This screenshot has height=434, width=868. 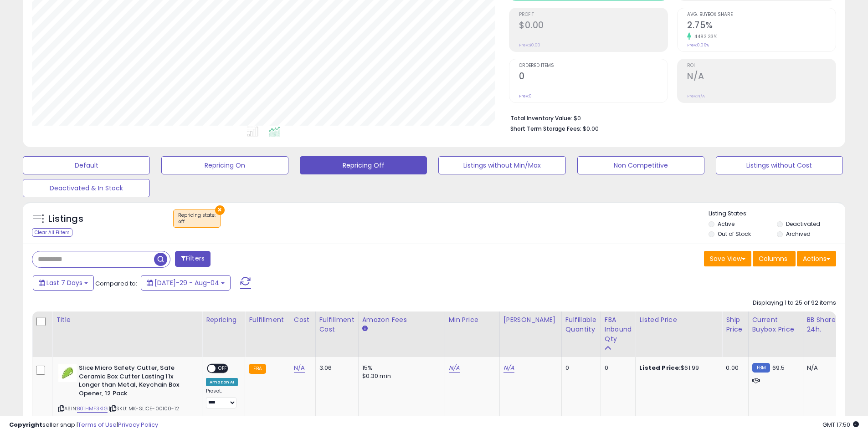 What do you see at coordinates (696, 96) in the screenshot?
I see `small: Prev: N/A` at bounding box center [696, 96].